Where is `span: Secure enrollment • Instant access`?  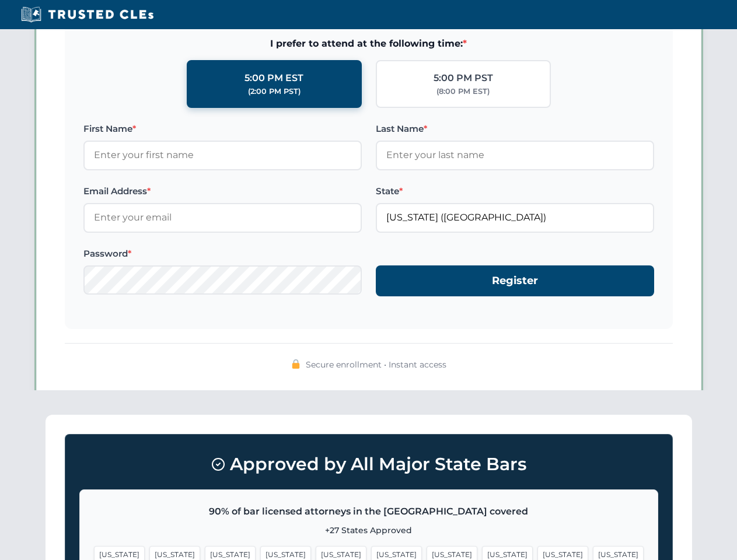
span: Secure enrollment • Instant access is located at coordinates (375, 365).